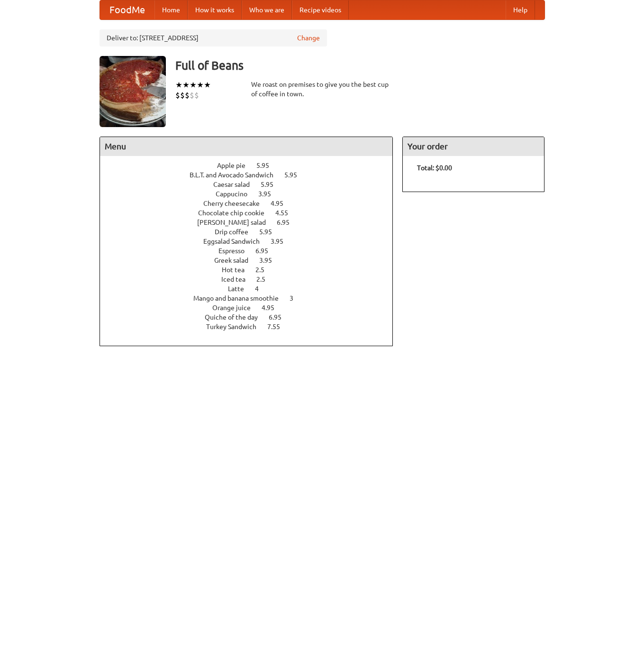  Describe the element at coordinates (252, 251) in the screenshot. I see `a: Espresso 6.95` at that location.